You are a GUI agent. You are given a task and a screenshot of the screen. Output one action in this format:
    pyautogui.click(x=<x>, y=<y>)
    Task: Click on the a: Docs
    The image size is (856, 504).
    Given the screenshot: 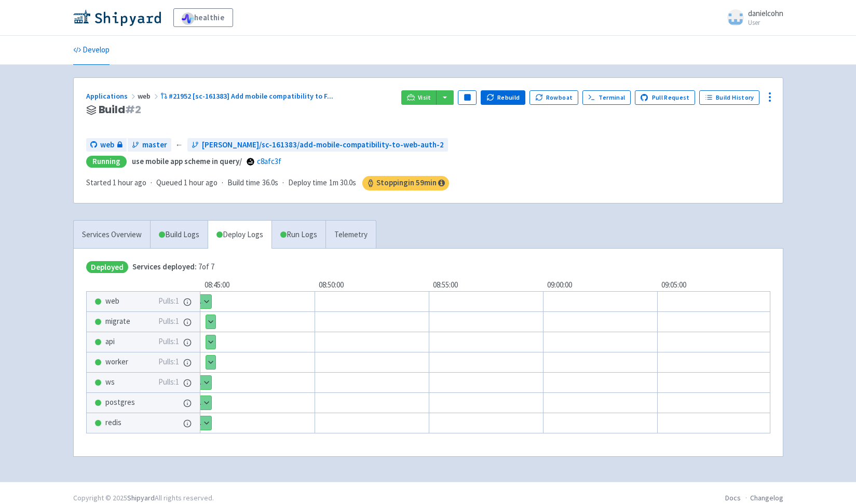 What is the action you would take?
    pyautogui.click(x=733, y=498)
    